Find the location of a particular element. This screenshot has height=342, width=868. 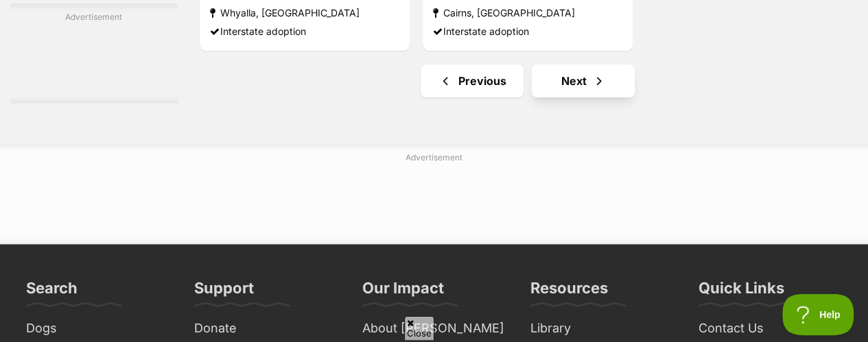

a: Library is located at coordinates (602, 329).